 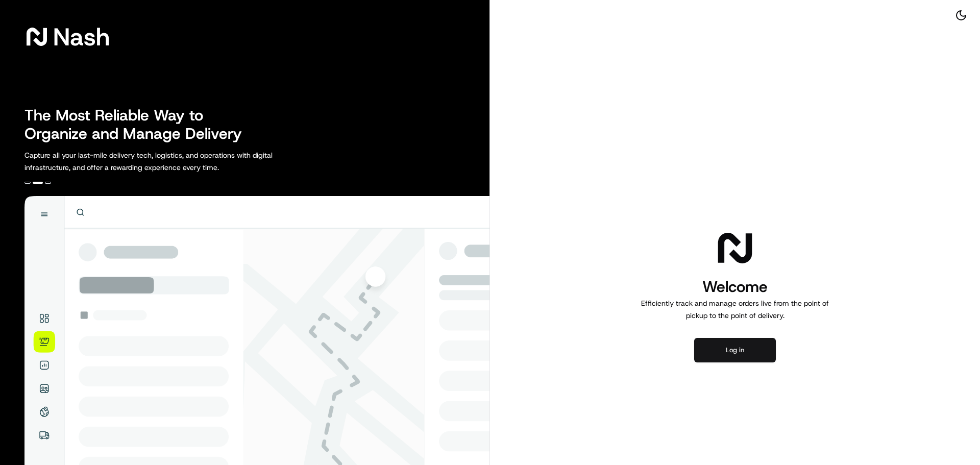 What do you see at coordinates (735, 350) in the screenshot?
I see `button: Log in` at bounding box center [735, 350].